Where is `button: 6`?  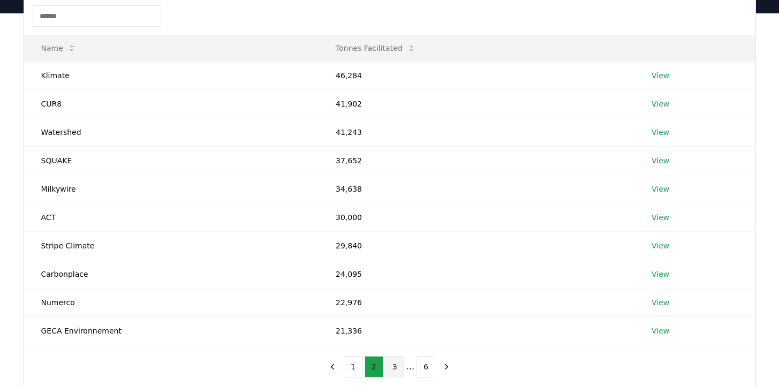
button: 6 is located at coordinates (426, 367).